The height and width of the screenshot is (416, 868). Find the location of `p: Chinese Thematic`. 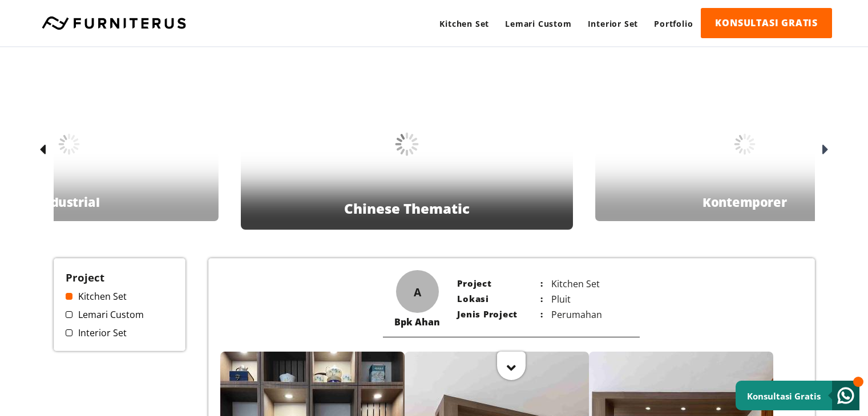

p: Chinese Thematic is located at coordinates (407, 208).